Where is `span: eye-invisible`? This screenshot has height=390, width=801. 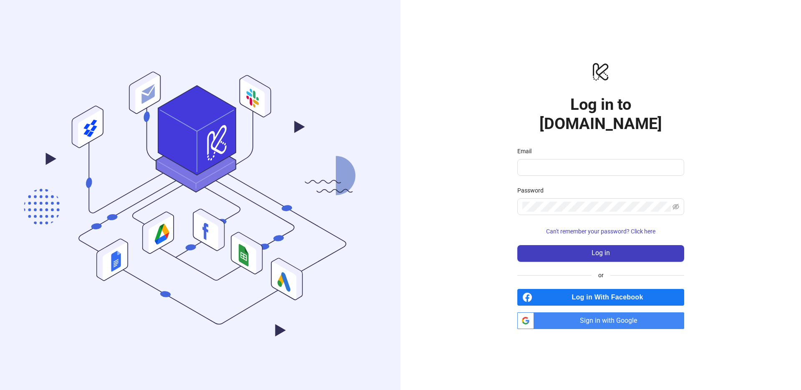
span: eye-invisible is located at coordinates (676, 207).